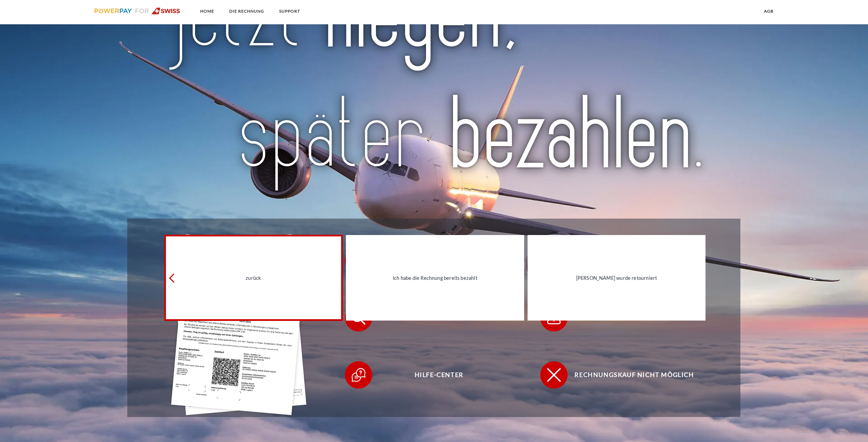 Image resolution: width=868 pixels, height=442 pixels. I want to click on img: logo-swiss.svg, so click(137, 11).